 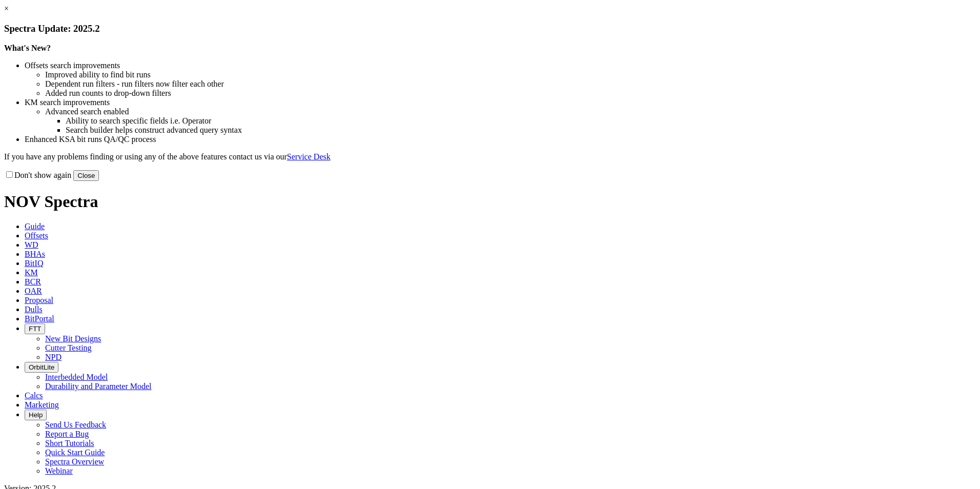 What do you see at coordinates (31, 245) in the screenshot?
I see `span: WD` at bounding box center [31, 245].